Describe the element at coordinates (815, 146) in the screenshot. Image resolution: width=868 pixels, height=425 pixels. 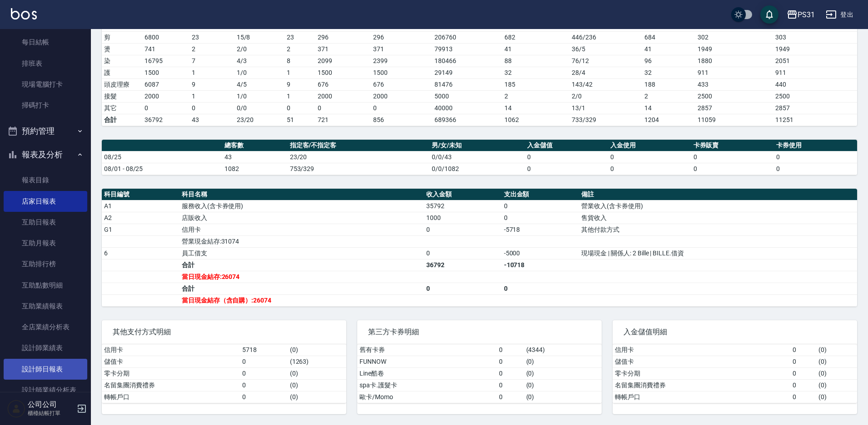
I see `th: 卡券使用` at that location.